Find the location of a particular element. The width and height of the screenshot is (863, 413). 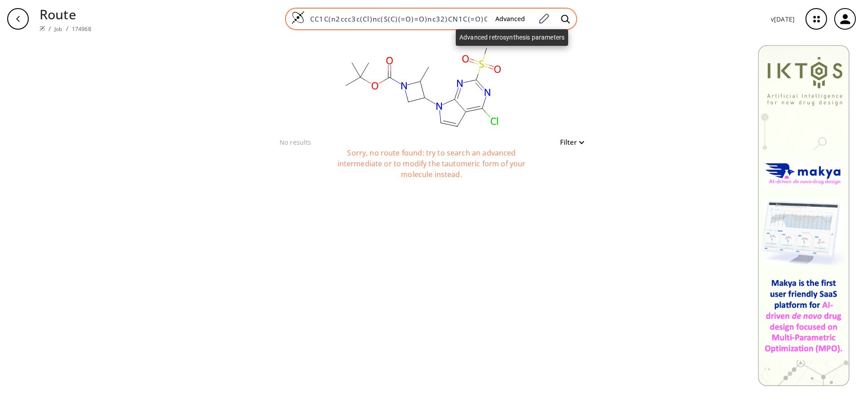

button: Advanced is located at coordinates (510, 19).